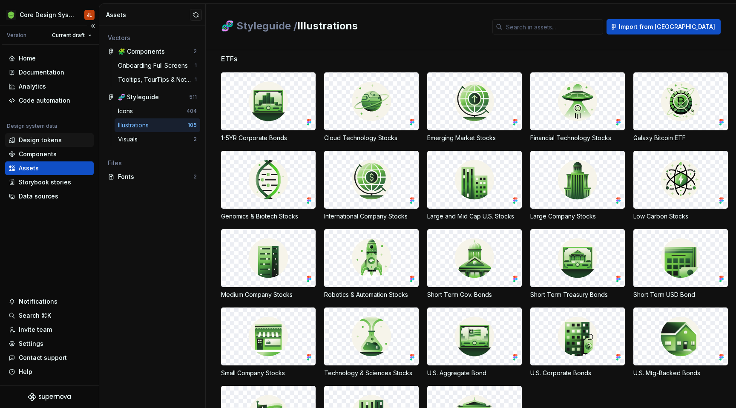  I want to click on a: Fonts2, so click(152, 177).